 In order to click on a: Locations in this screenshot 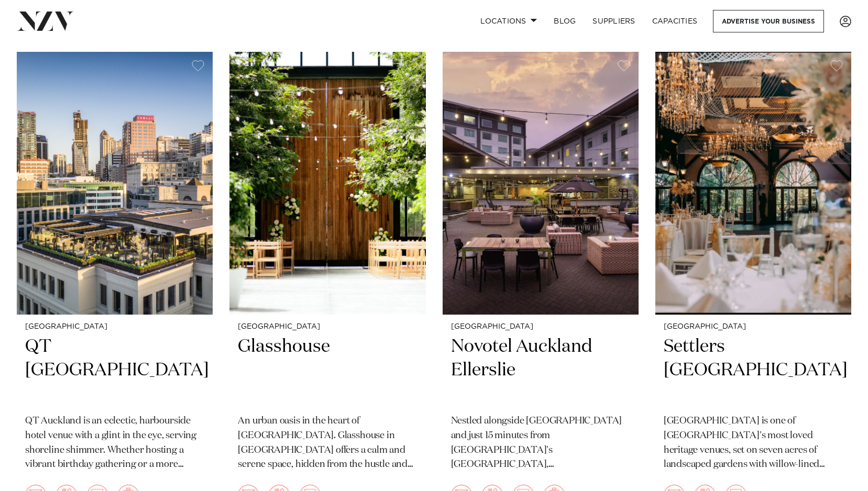, I will do `click(509, 21)`.